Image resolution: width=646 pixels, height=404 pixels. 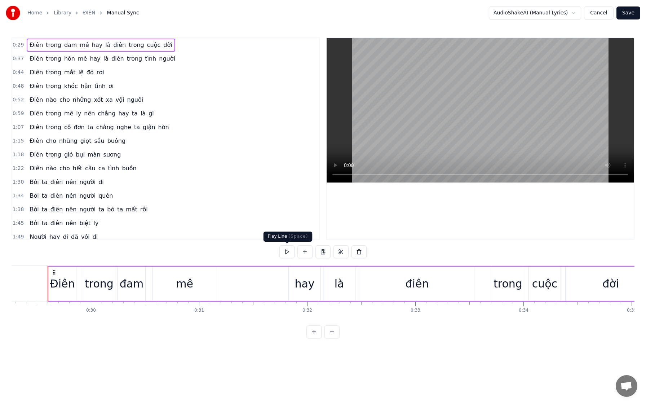 I want to click on div: trong, so click(x=99, y=283).